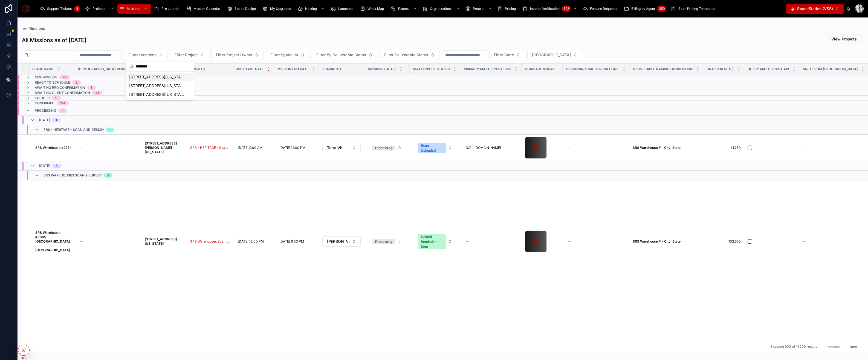 The image size is (868, 360). Describe the element at coordinates (284, 55) in the screenshot. I see `span: Filter Spatialist` at that location.